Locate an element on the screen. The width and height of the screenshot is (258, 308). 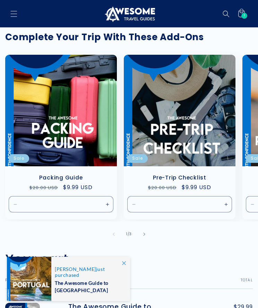
strong: Complete Your Trip With These Add-Ons is located at coordinates (104, 37).